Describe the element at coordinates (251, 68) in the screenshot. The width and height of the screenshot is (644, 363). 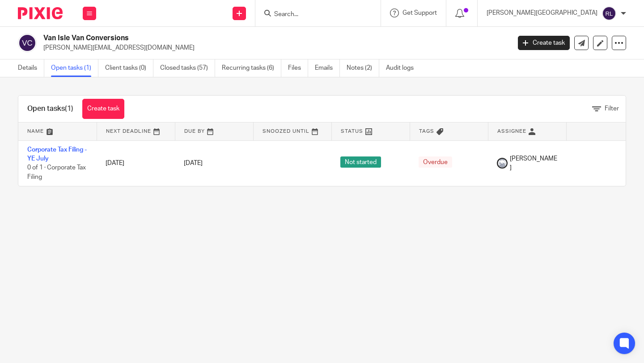
I see `a: Recurring tasks (6)` at that location.